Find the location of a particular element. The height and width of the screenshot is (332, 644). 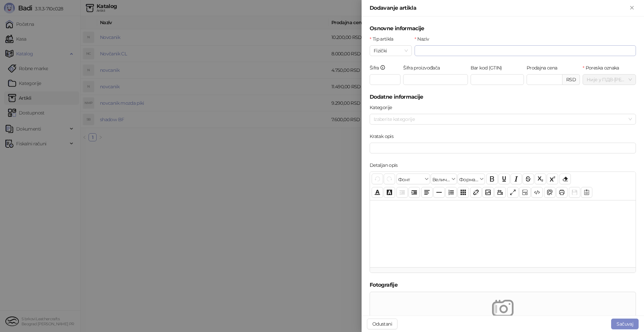

button: Прецртано is located at coordinates (528, 179).